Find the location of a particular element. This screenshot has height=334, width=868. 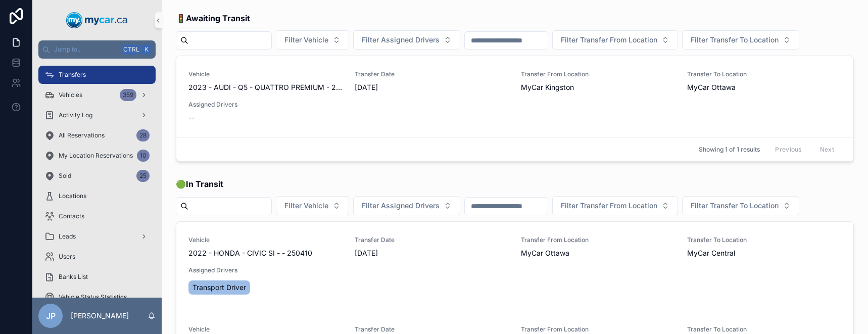

span: 2023 - AUDI - Q5 - QUATTRO PREMIUM - 251160 is located at coordinates (266, 87).